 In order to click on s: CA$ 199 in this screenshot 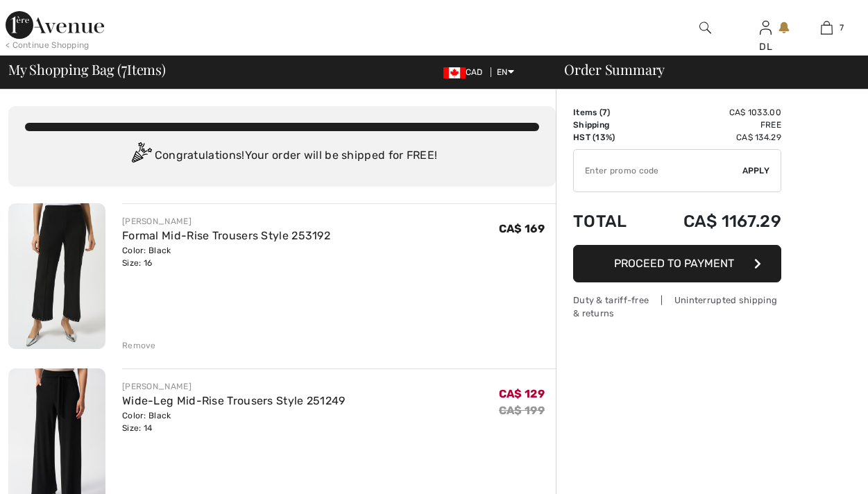, I will do `click(522, 410)`.